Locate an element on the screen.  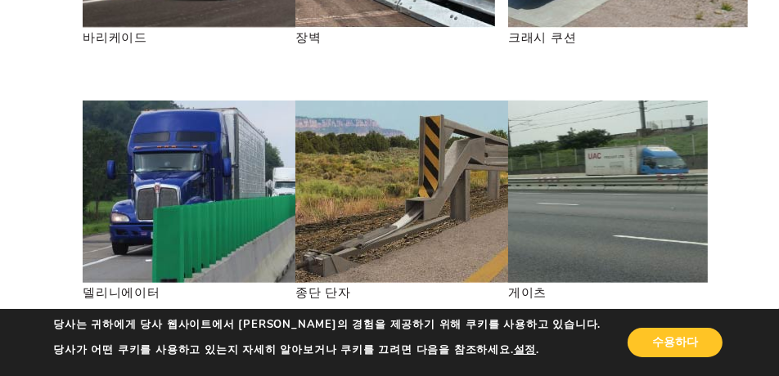
font: 델리니에이터 is located at coordinates (121, 292).